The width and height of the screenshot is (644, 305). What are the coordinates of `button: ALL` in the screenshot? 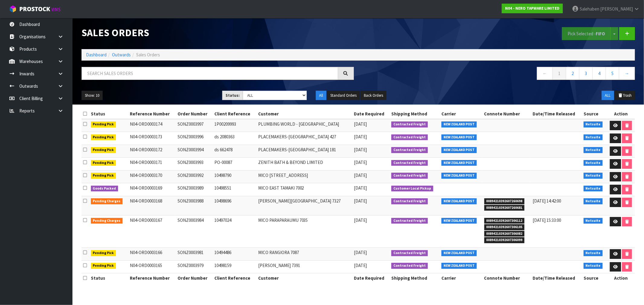 It's located at (607, 96).